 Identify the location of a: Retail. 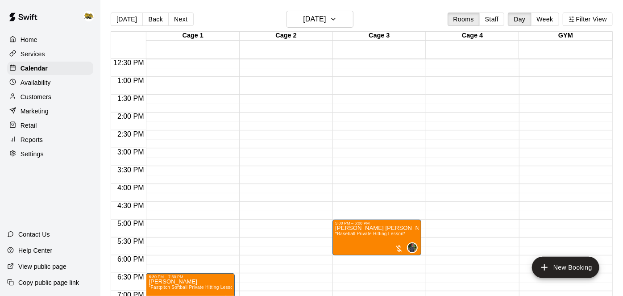
(50, 125).